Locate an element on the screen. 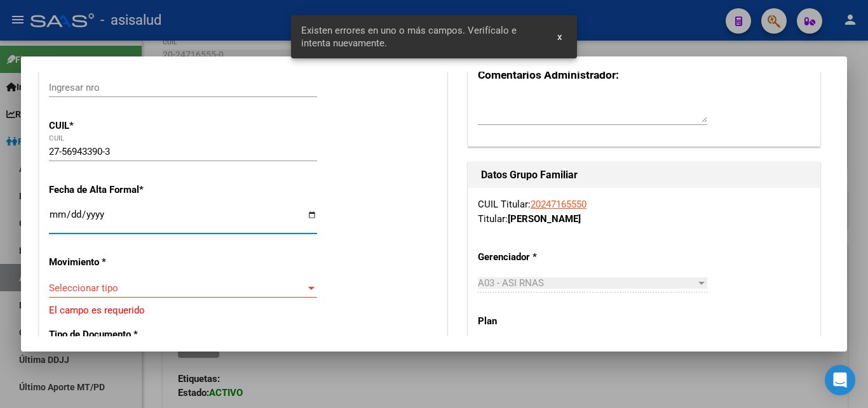  span: A03 - ASI RNAS is located at coordinates (511, 283).